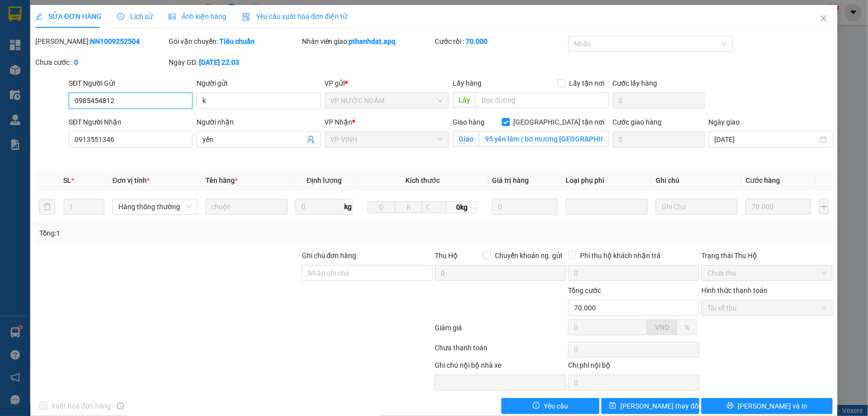  Describe the element at coordinates (115, 41) in the screenshot. I see `b: NN1009252504` at that location.